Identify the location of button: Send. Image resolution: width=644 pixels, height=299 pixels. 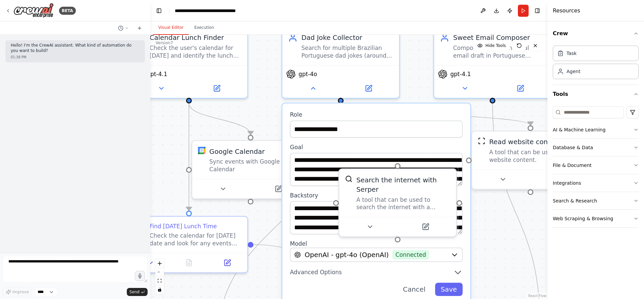
(137, 292).